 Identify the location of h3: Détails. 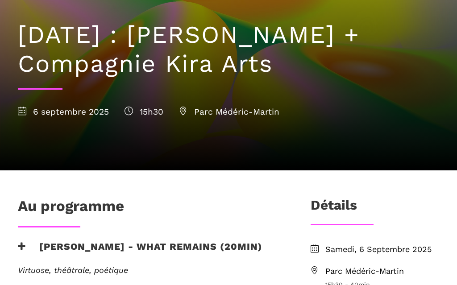
(334, 209).